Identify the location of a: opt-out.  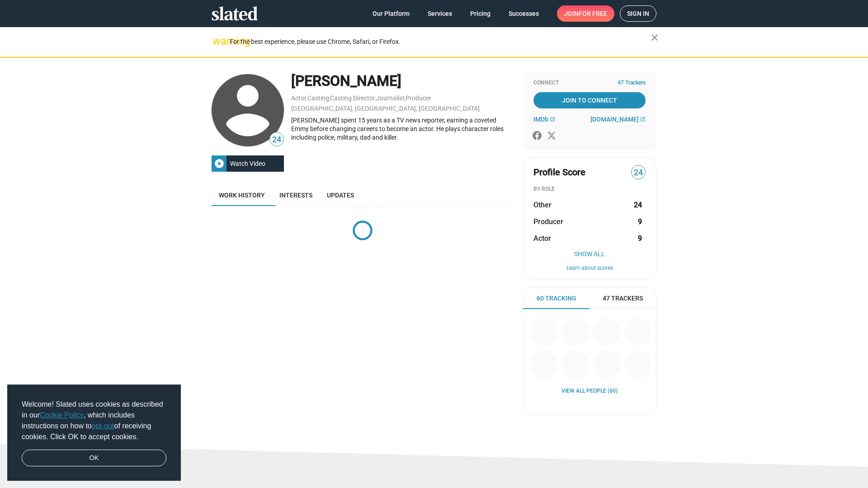
(103, 425).